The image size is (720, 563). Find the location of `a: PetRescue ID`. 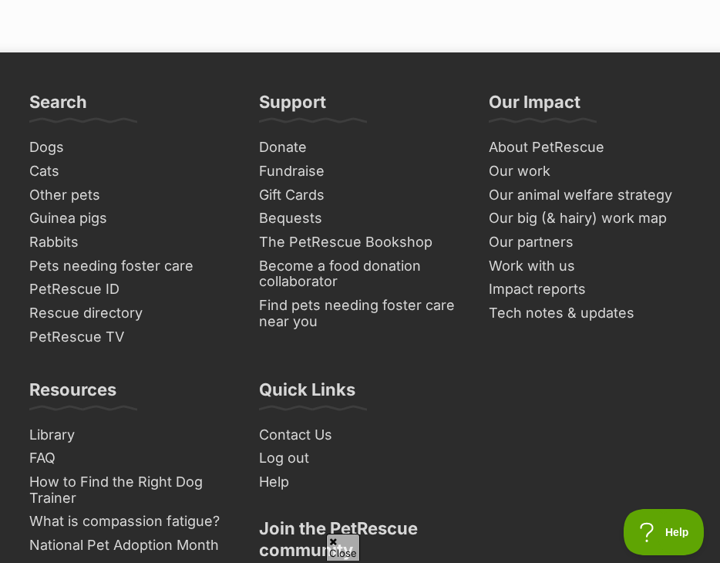

a: PetRescue ID is located at coordinates (130, 289).